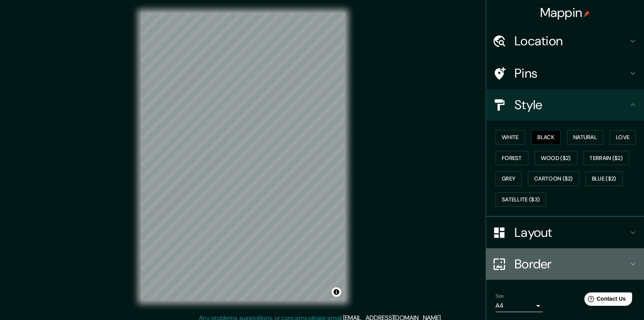 The image size is (644, 320). What do you see at coordinates (587, 14) in the screenshot?
I see `img: pin-icon.png` at bounding box center [587, 14].